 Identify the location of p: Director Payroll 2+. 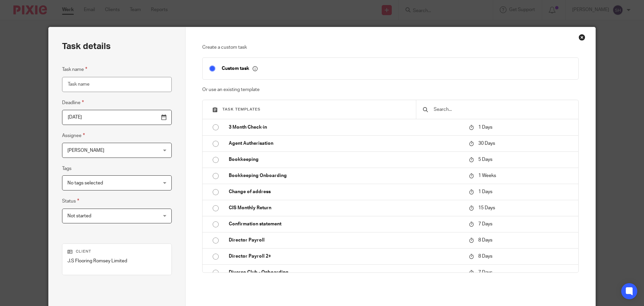
(345, 256).